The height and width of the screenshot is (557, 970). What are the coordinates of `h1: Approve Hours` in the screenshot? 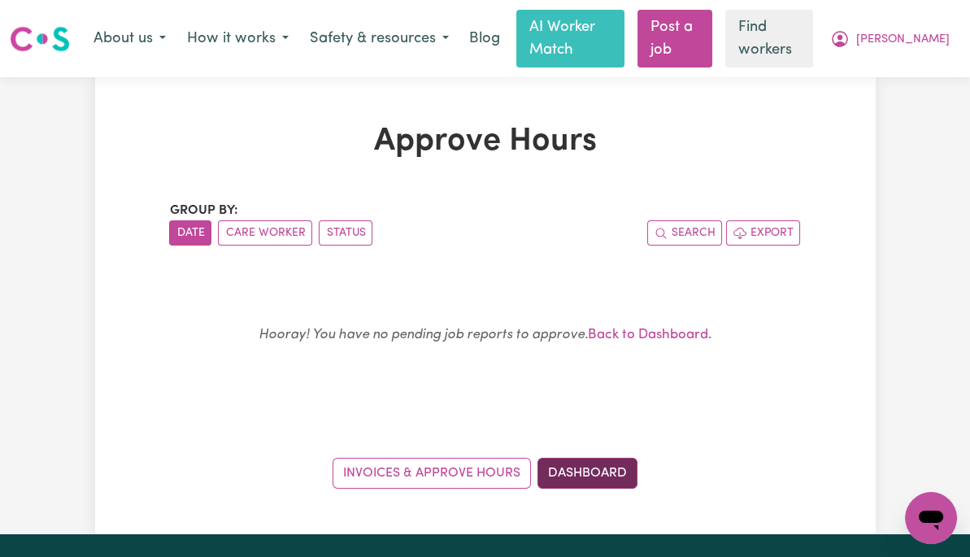 It's located at (484, 142).